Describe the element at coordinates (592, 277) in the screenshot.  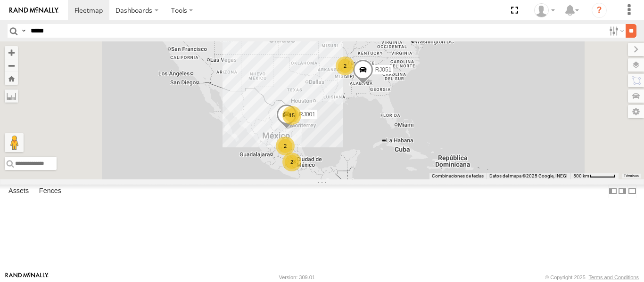
I see `div: © Copyright 2025 -` at that location.